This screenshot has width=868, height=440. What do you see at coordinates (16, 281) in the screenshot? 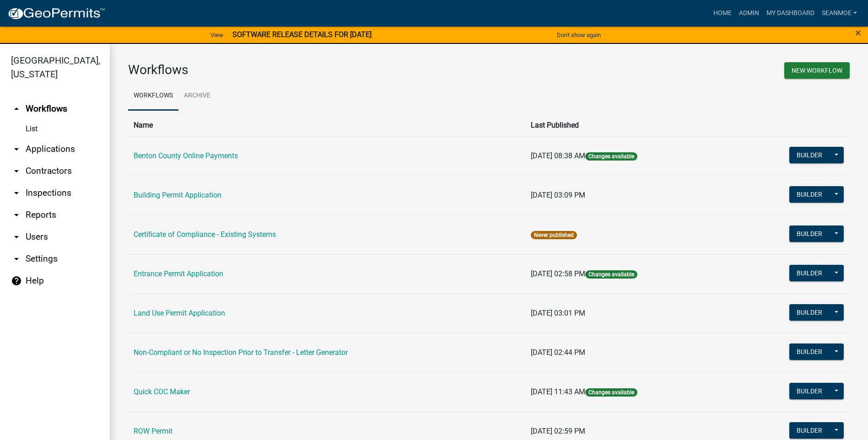
I see `i: help` at bounding box center [16, 281].